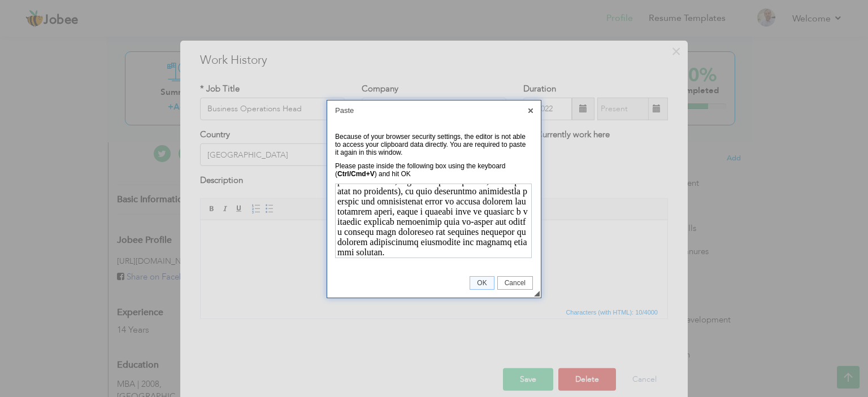 This screenshot has width=868, height=397. What do you see at coordinates (515, 283) in the screenshot?
I see `a: Cancel` at bounding box center [515, 283].